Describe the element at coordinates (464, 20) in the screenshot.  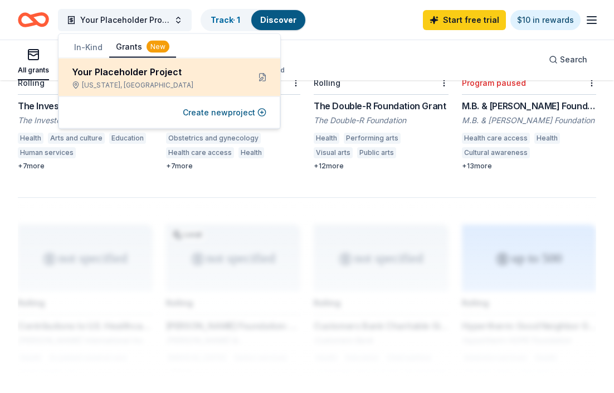
I see `a: Start free trial` at that location.